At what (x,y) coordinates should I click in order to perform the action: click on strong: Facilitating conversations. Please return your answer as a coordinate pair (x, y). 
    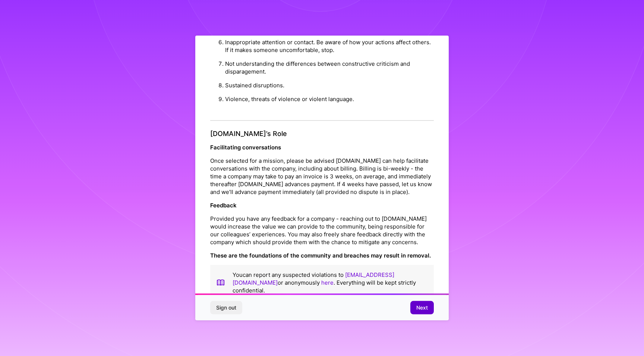
    Looking at the image, I should click on (245, 148).